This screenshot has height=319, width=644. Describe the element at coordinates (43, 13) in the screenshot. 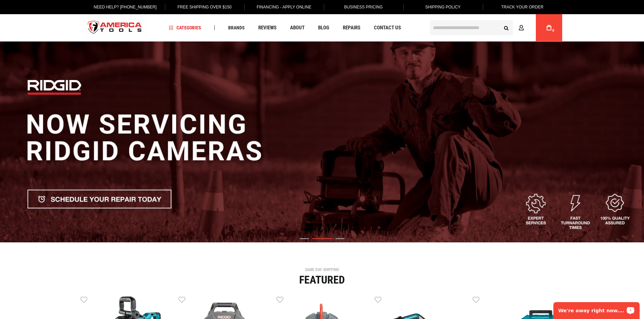

I see `p: We're away right now. Please check back later!` at that location.